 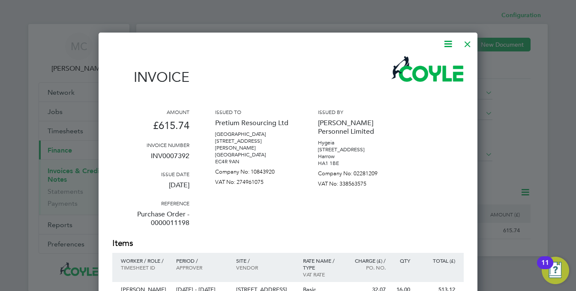 What do you see at coordinates (254, 112) in the screenshot?
I see `h3: Issued to` at bounding box center [254, 112].